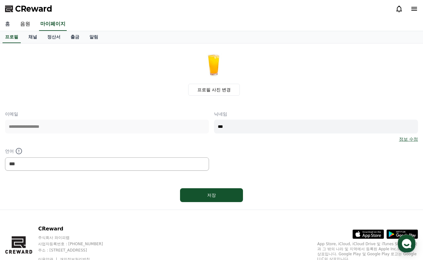 The width and height of the screenshot is (423, 260). What do you see at coordinates (69, 70) in the screenshot?
I see `div: CReward` at bounding box center [69, 70].